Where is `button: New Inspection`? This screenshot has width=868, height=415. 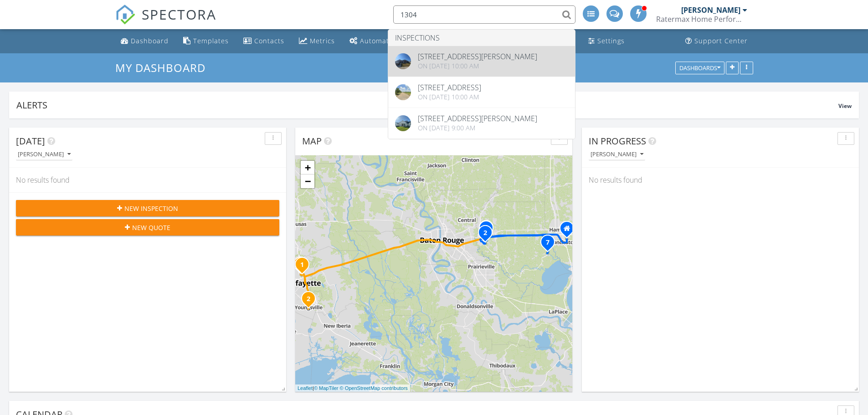
button: New Inspection is located at coordinates (148, 208).